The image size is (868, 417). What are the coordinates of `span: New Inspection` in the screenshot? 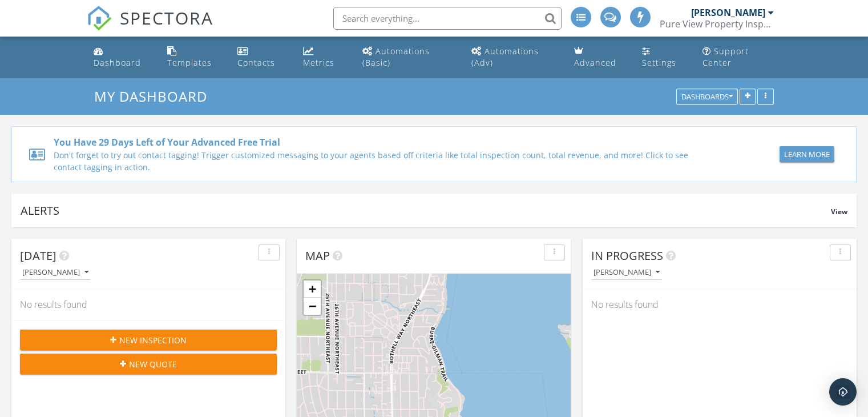 It's located at (153, 340).